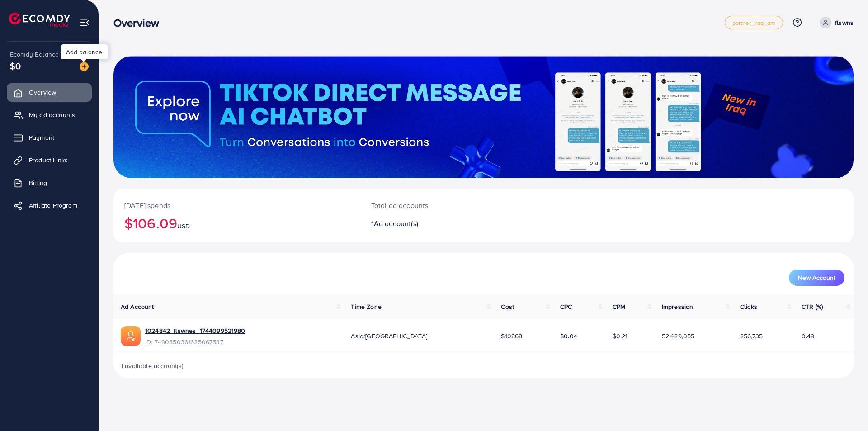 The width and height of the screenshot is (868, 431). I want to click on h3: Overview, so click(140, 23).